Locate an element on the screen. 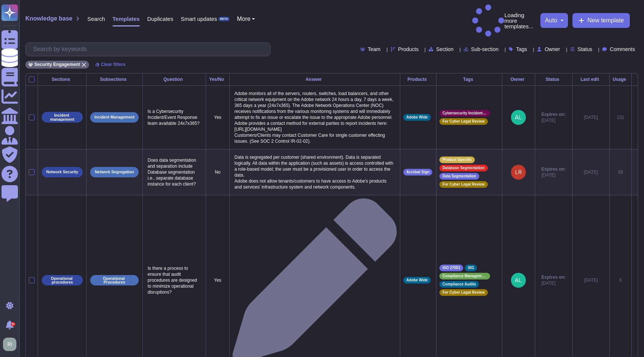  span: Knowledge base is located at coordinates (49, 19).